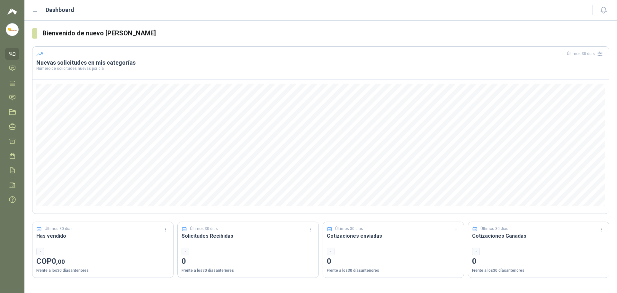 The height and width of the screenshot is (293, 617). What do you see at coordinates (320, 63) in the screenshot?
I see `h3: Nuevas solicitudes en mis categorías` at bounding box center [320, 63].